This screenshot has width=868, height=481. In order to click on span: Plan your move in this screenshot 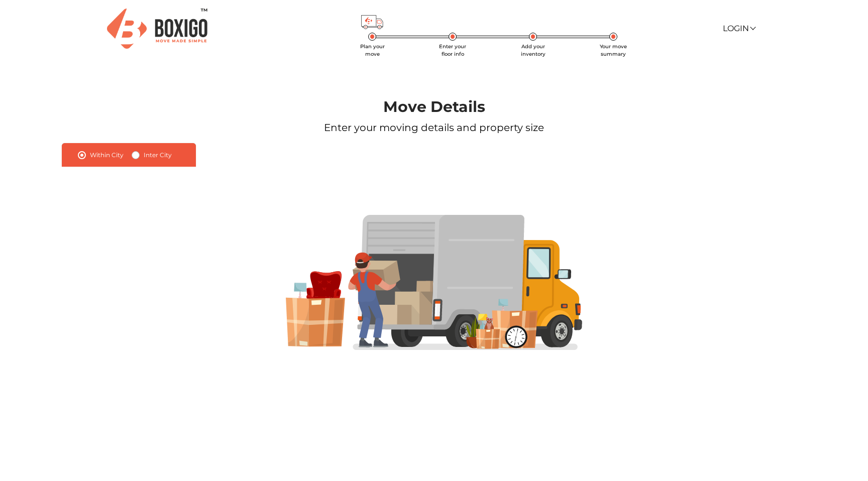, I will do `click(372, 50)`.